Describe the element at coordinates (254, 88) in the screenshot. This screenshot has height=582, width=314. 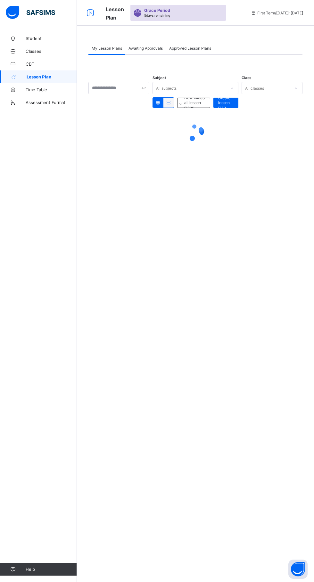
I see `div: All classes` at that location.